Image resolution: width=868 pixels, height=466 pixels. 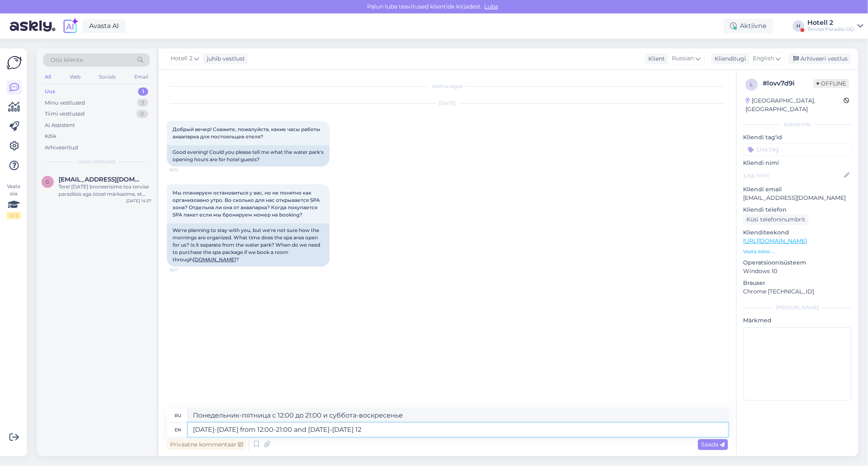 I want to click on div: ru, so click(x=178, y=416).